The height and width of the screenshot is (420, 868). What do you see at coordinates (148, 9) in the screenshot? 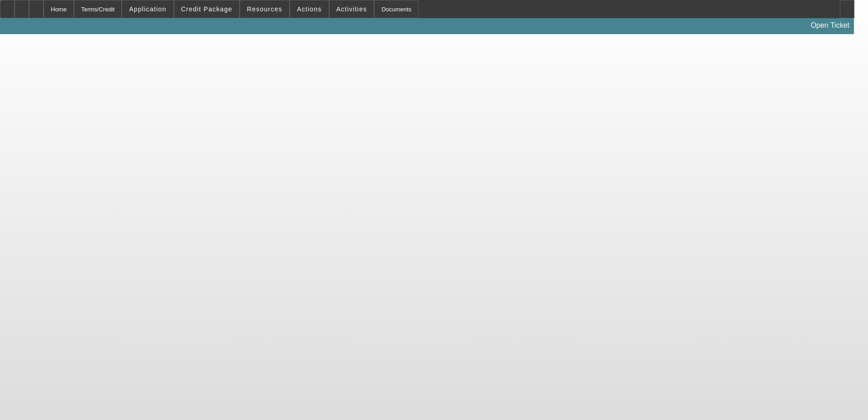
I see `span: Application` at bounding box center [148, 9].